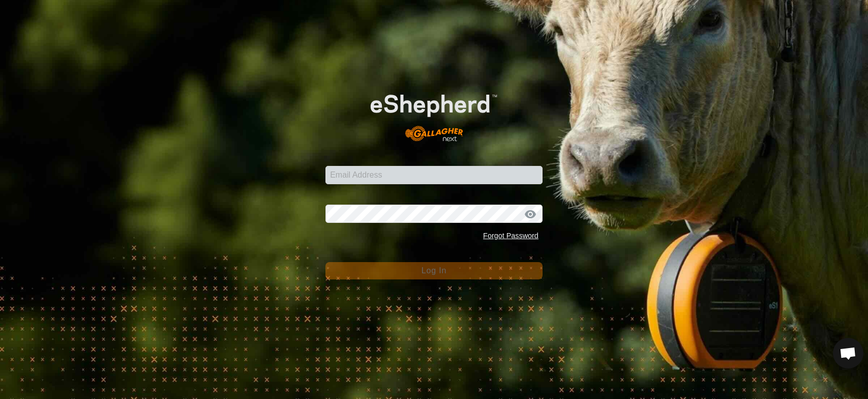 This screenshot has height=399, width=868. What do you see at coordinates (434, 270) in the screenshot?
I see `span: Log In` at bounding box center [434, 270].